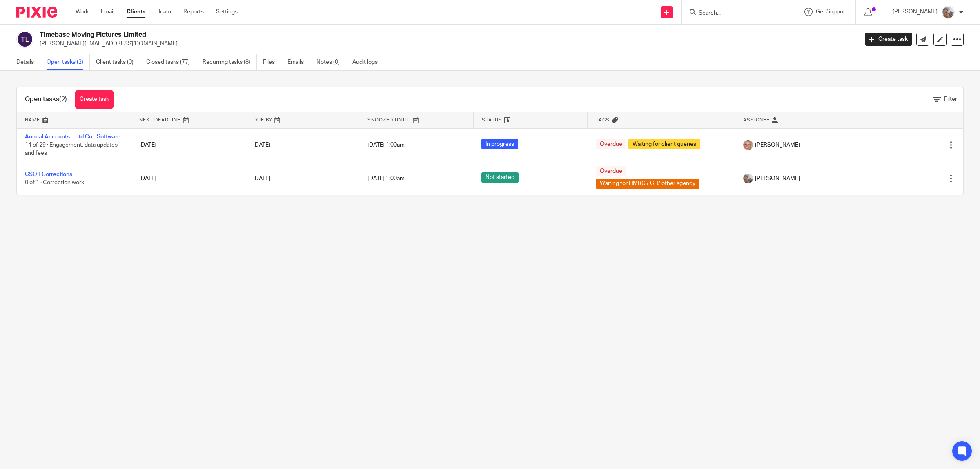 The image size is (980, 469). What do you see at coordinates (389, 120) in the screenshot?
I see `span: Snoozed Until` at bounding box center [389, 120].